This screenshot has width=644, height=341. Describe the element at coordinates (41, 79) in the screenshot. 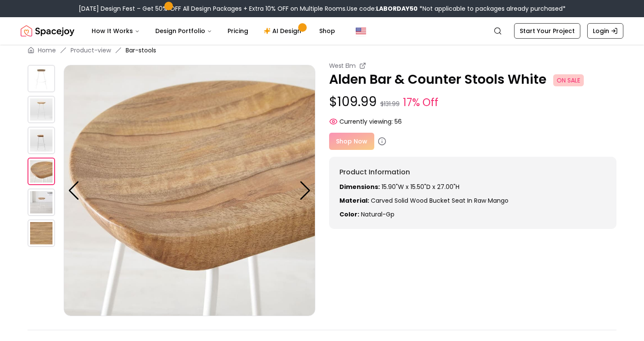

I see `img: https://storage.googleapis.com/spacejoy-main/assets/5f56b20ffd1c6f001c5523c8/product_0_mnd8ji3fb2ig` at that location.